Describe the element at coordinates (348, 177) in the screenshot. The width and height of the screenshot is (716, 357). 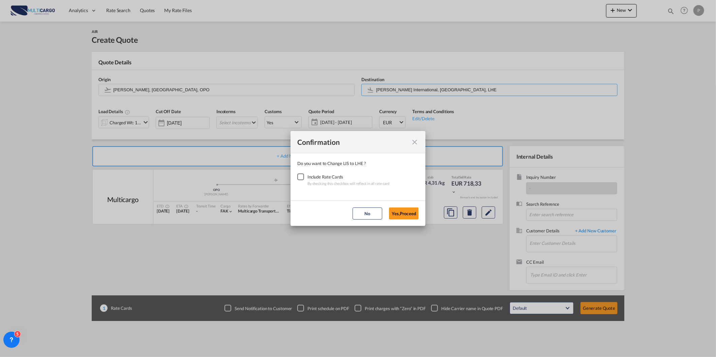
I see `div: Include Rate Cards` at that location.